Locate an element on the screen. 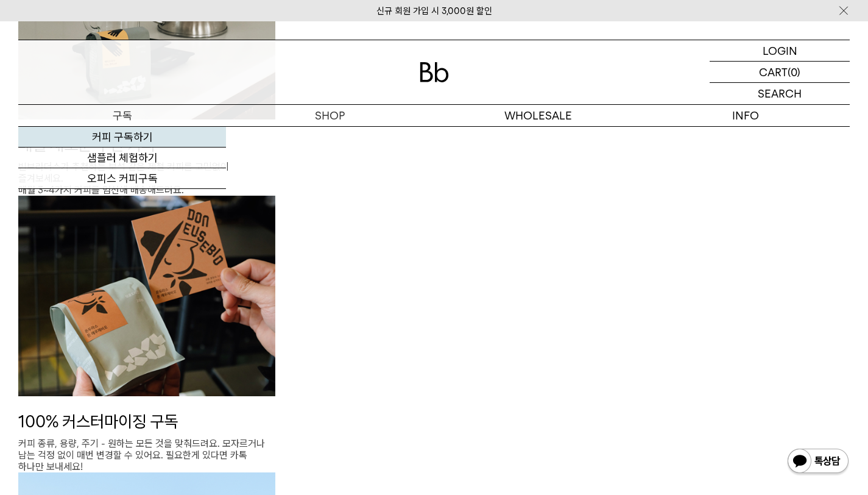  p: LOGIN is located at coordinates (779, 51).